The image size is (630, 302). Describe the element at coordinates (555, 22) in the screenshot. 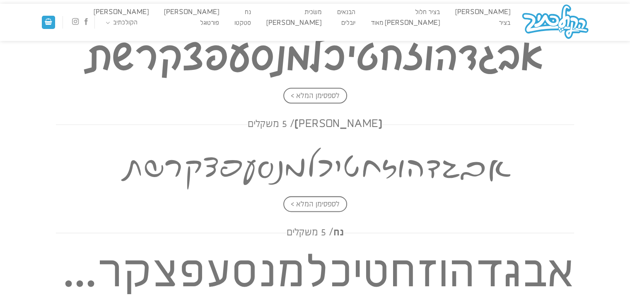

I see `img: הקולכתיב` at that location.